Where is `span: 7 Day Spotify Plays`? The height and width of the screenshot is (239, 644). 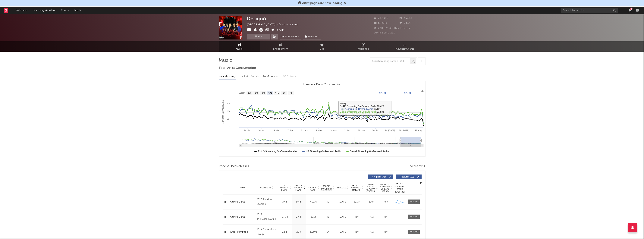
span: 7 Day Spotify Plays is located at coordinates (284, 188).